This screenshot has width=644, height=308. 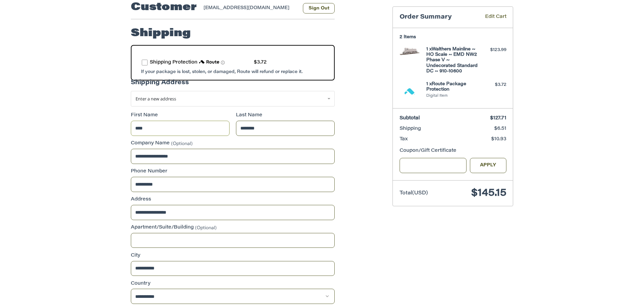 I want to click on a: Enter or select a different address, so click(x=232, y=99).